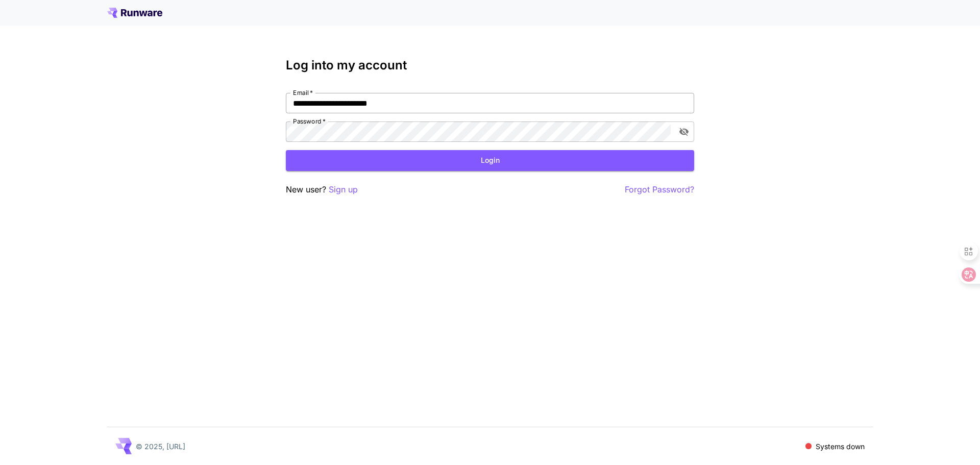 Image resolution: width=980 pixels, height=465 pixels. I want to click on label: Email, so click(303, 92).